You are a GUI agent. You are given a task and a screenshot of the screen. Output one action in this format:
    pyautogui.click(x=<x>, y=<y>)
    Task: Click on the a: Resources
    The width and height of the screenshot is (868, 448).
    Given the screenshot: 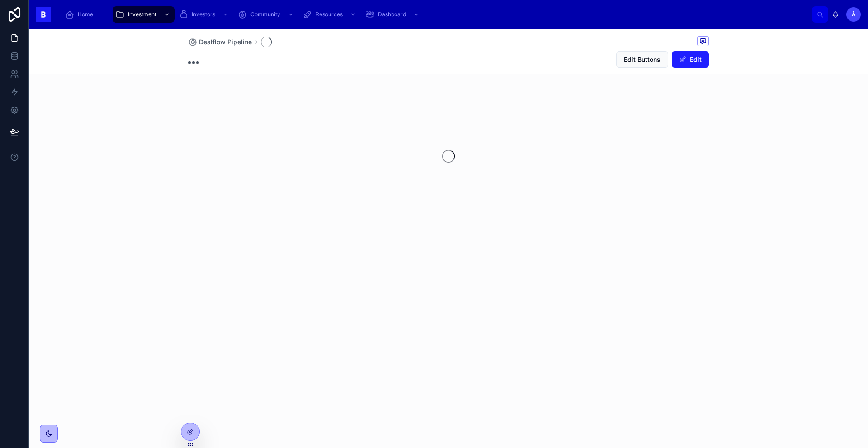 What is the action you would take?
    pyautogui.click(x=331, y=14)
    